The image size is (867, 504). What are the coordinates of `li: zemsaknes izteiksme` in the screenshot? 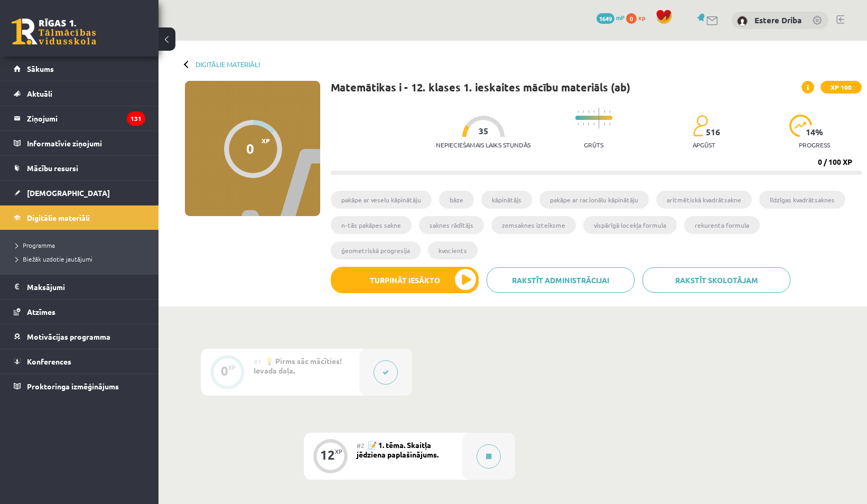 It's located at (534, 225).